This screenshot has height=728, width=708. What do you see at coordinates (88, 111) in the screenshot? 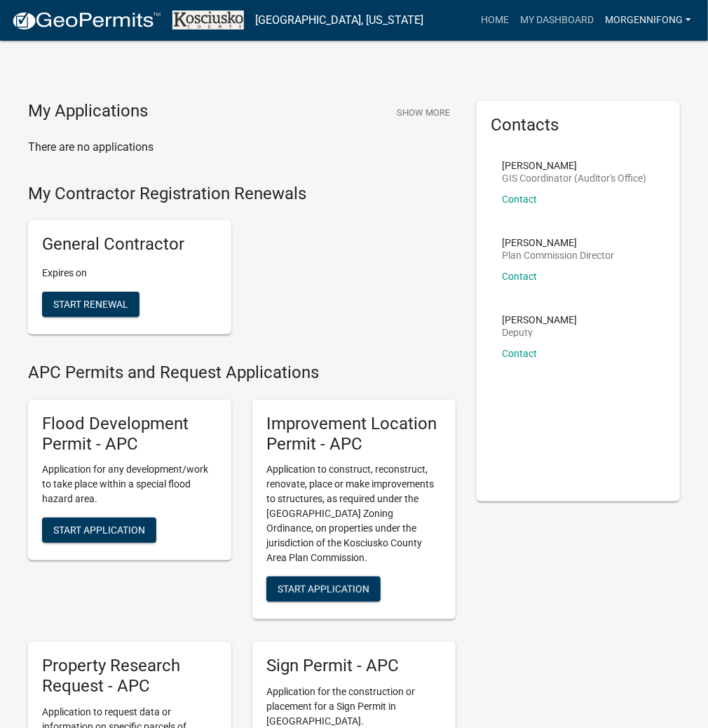
I see `h4: My Applications` at bounding box center [88, 111].